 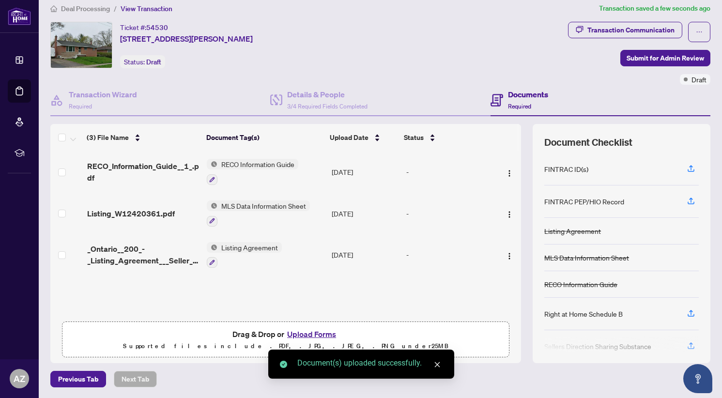 What do you see at coordinates (19, 379) in the screenshot?
I see `span: AZ` at bounding box center [19, 379].